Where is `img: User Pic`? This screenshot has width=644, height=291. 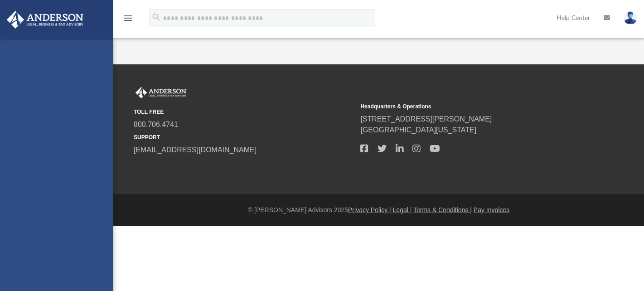
img: User Pic is located at coordinates (630, 18).